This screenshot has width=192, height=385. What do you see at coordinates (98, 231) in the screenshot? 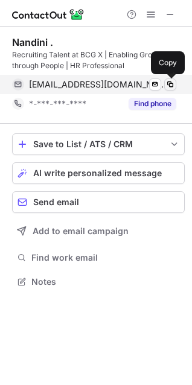
I see `button: Add to email campaign` at bounding box center [98, 231].